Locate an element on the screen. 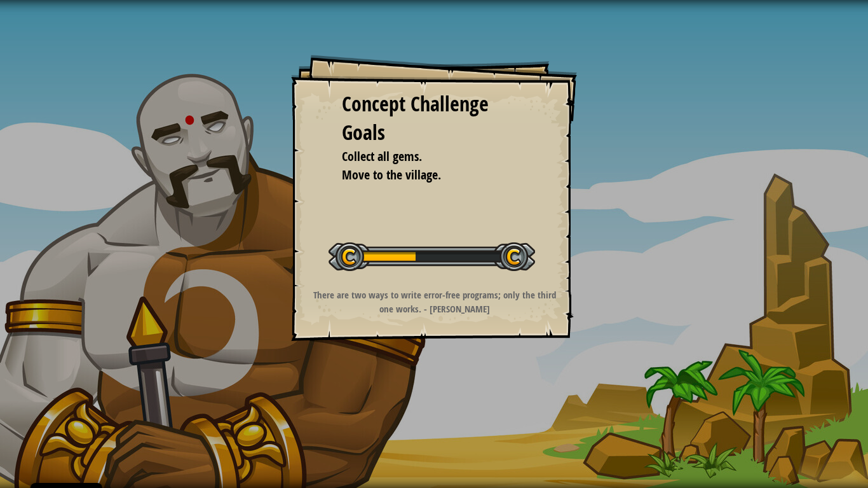  li: Move to the village. is located at coordinates (424, 175).